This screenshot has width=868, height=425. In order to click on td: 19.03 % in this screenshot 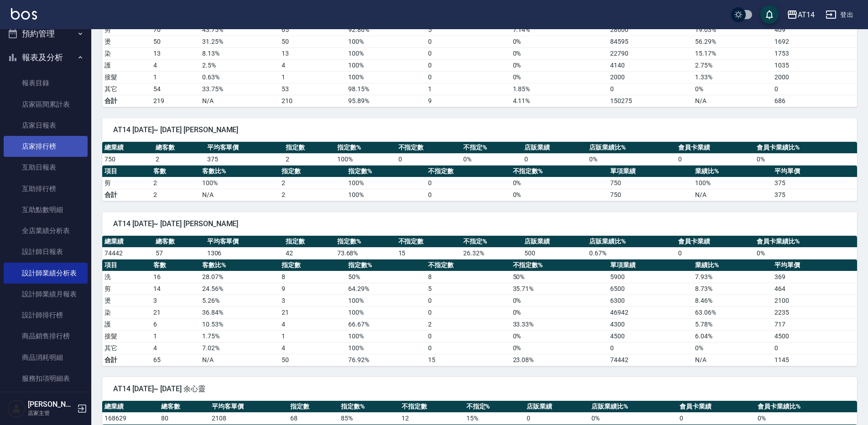, I will do `click(732, 29)`.